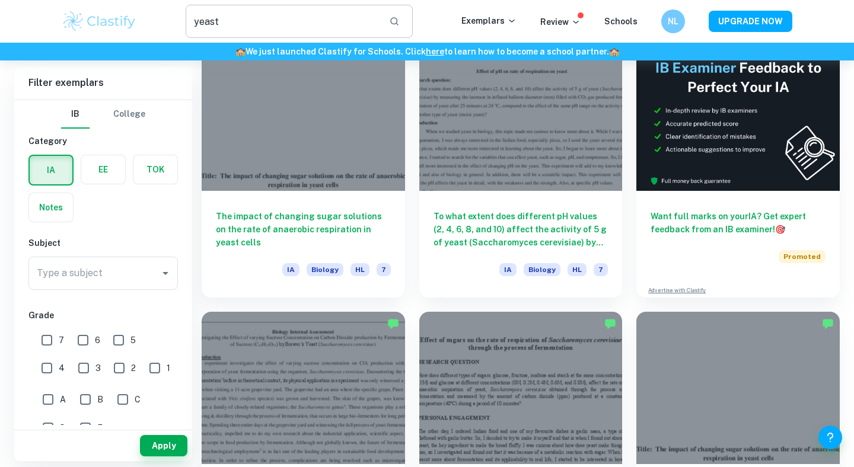 The image size is (854, 467). I want to click on p: Review, so click(560, 22).